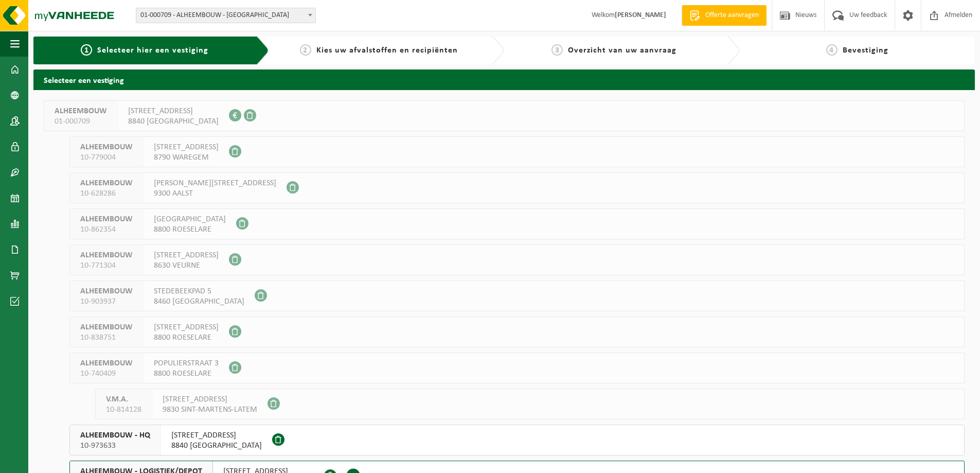 This screenshot has width=980, height=473. What do you see at coordinates (831, 50) in the screenshot?
I see `span: 4` at bounding box center [831, 50].